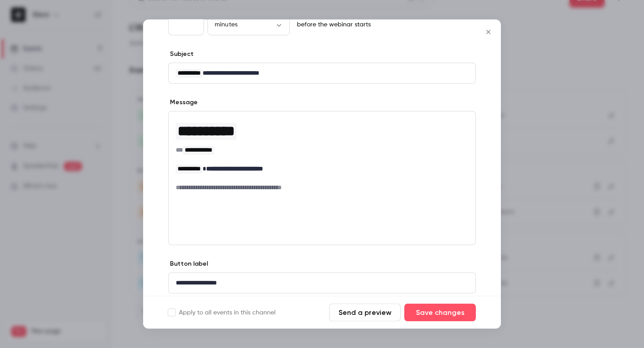 This screenshot has height=348, width=644. I want to click on label: Message, so click(183, 103).